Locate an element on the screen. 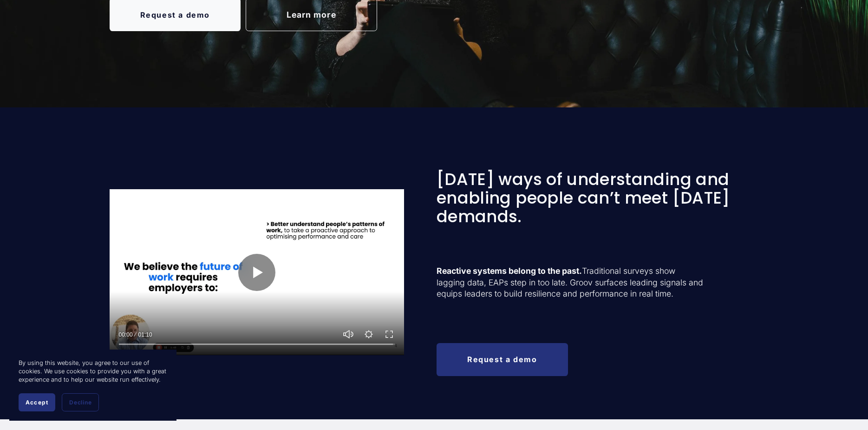 The height and width of the screenshot is (430, 868). div: Current time is located at coordinates (126, 335).